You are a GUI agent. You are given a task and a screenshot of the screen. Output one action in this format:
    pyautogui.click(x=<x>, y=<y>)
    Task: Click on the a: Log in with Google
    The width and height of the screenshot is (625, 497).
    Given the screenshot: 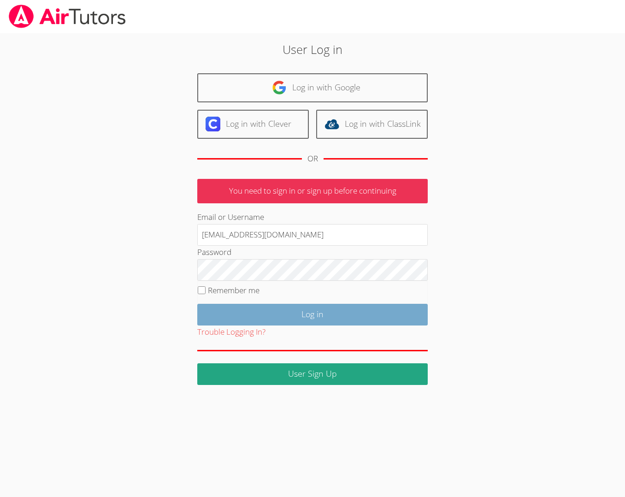 What is the action you would take?
    pyautogui.click(x=312, y=88)
    